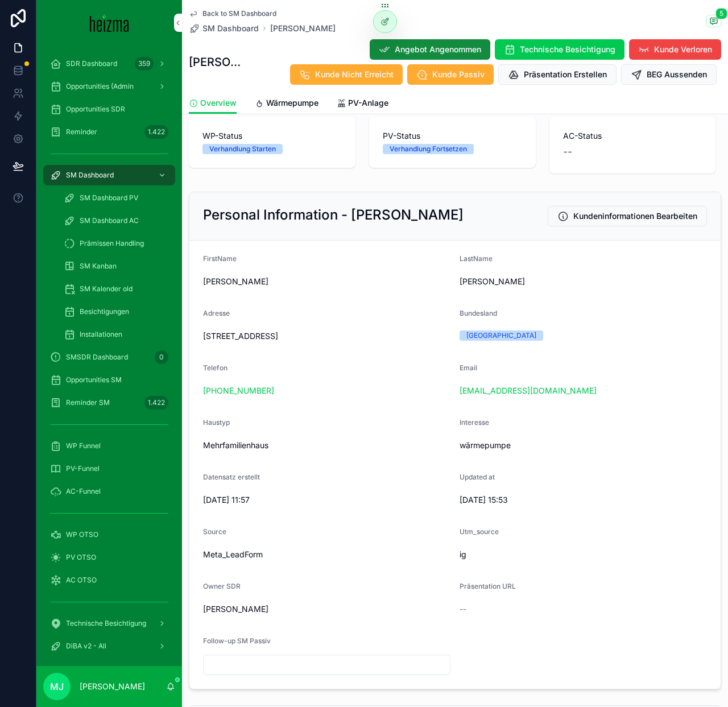  Describe the element at coordinates (632, 136) in the screenshot. I see `span: AC-Status` at that location.